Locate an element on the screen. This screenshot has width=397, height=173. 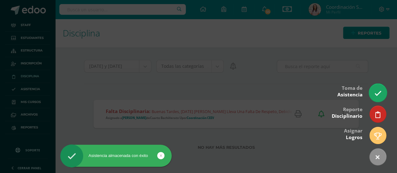
div: Toma de is located at coordinates (350, 91).